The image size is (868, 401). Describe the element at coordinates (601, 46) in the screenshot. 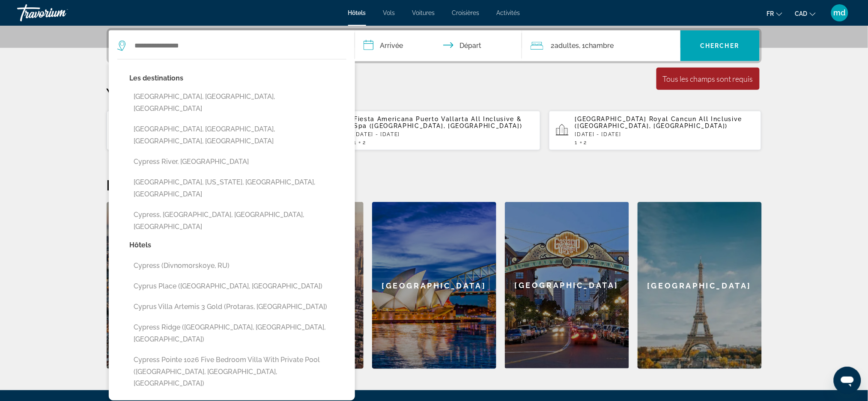

I see `button: Travelers: 2 adults, 0 children` at that location.